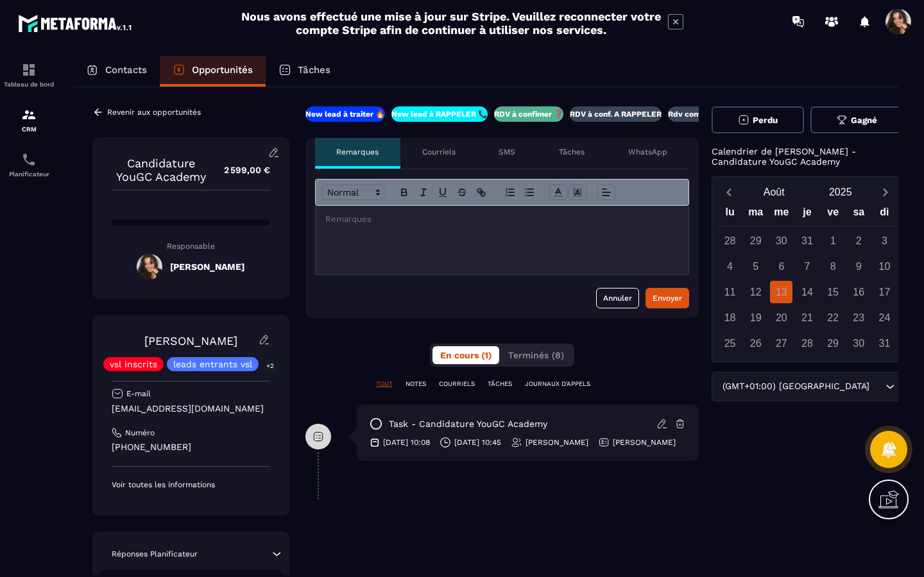 The width and height of the screenshot is (924, 577). Describe the element at coordinates (807, 386) in the screenshot. I see `div: Search for option` at that location.